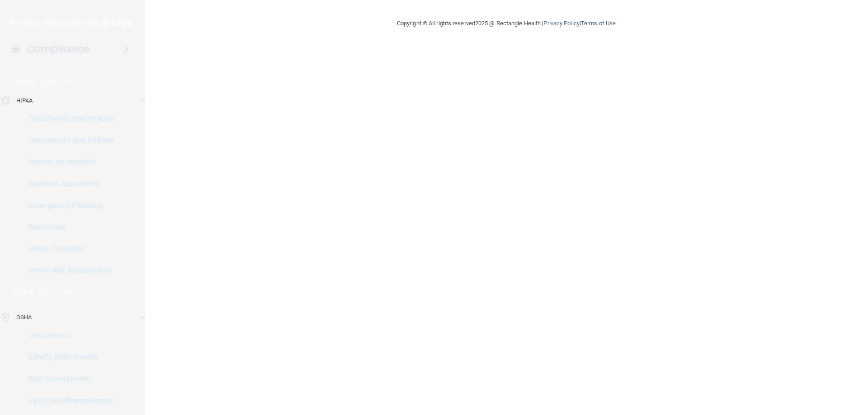 This screenshot has height=415, width=868. Describe the element at coordinates (68, 336) in the screenshot. I see `p: Documents` at that location.